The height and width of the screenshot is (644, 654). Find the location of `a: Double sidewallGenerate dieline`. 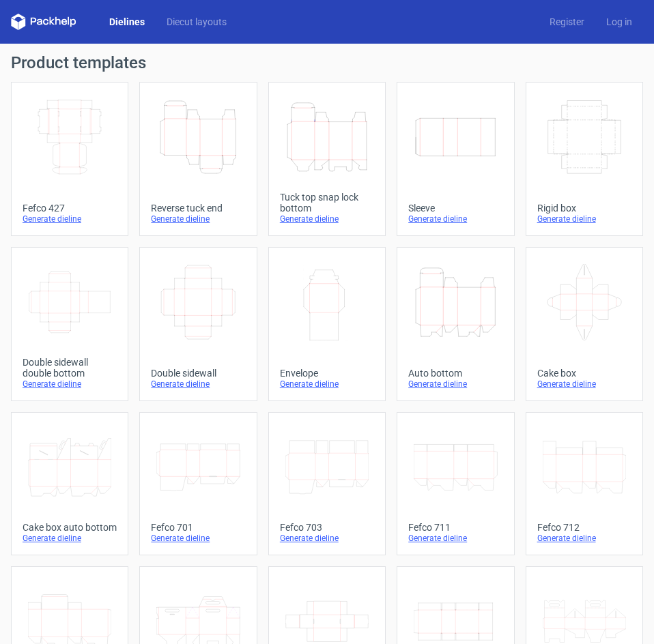

a: Double sidewallGenerate dieline is located at coordinates (198, 325).